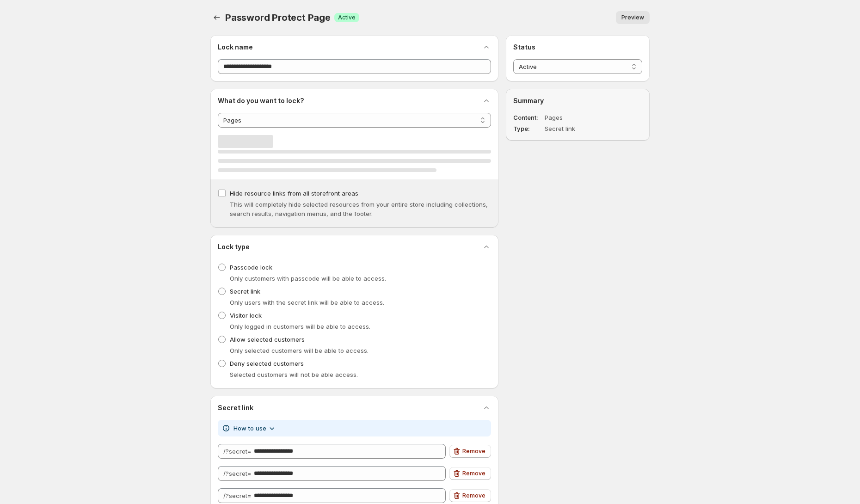 Image resolution: width=860 pixels, height=504 pixels. Describe the element at coordinates (246, 315) in the screenshot. I see `span: Visitor lock` at that location.